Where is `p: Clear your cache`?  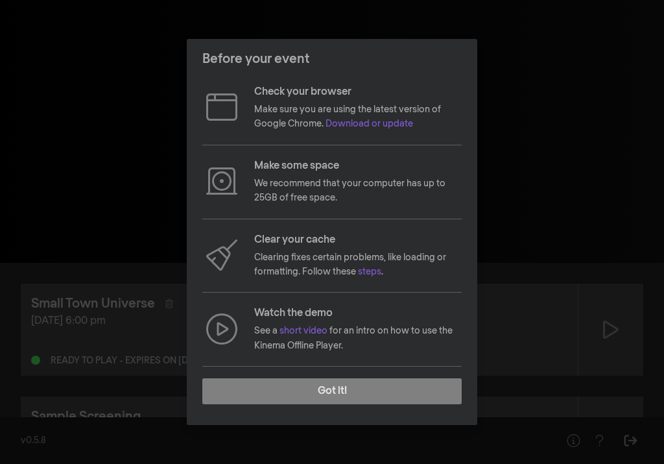 p: Clear your cache is located at coordinates (358, 240).